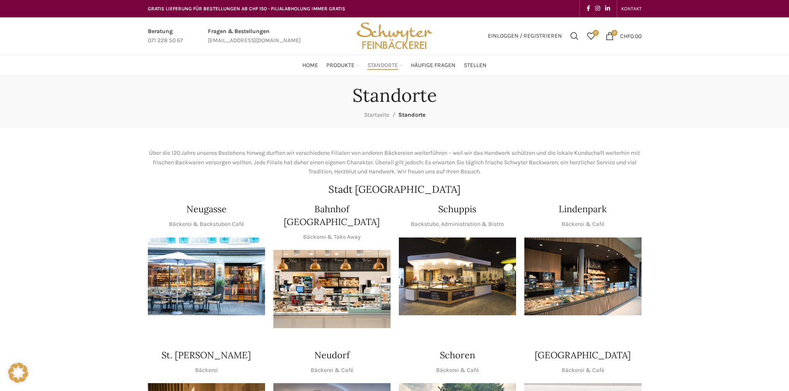 This screenshot has height=391, width=789. What do you see at coordinates (457, 355) in the screenshot?
I see `h4: Schoren` at bounding box center [457, 355].